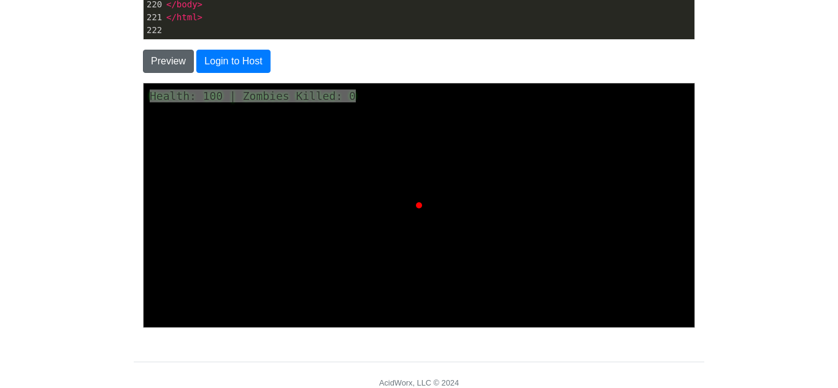 This screenshot has height=388, width=838. What do you see at coordinates (168, 61) in the screenshot?
I see `button: Preview` at bounding box center [168, 61].